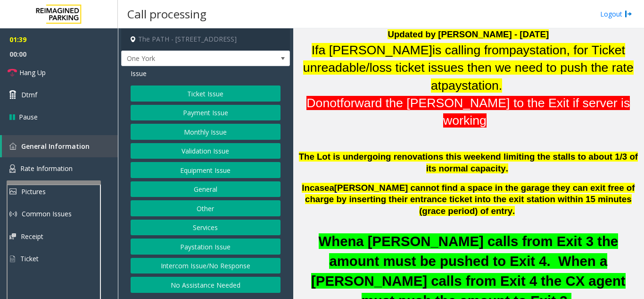 This screenshot has width=644, height=299. I want to click on button: No Assistance Needed, so click(206, 285).